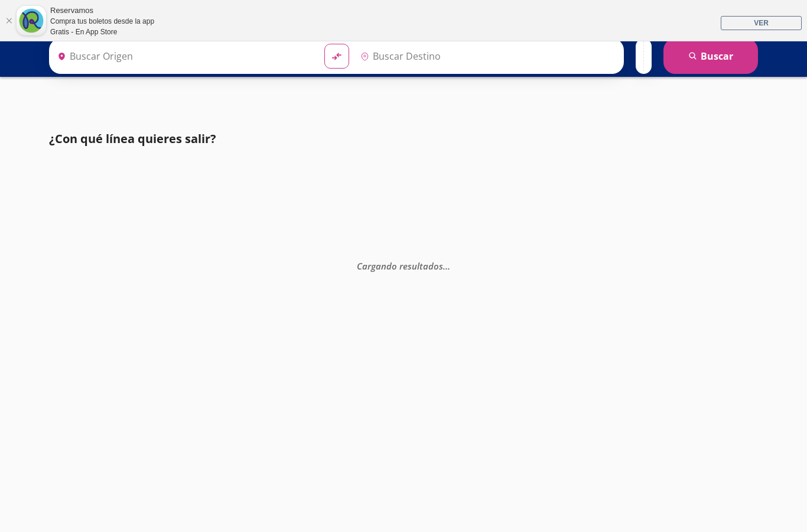 This screenshot has width=807, height=532. What do you see at coordinates (761, 23) in the screenshot?
I see `span: VER` at bounding box center [761, 23].